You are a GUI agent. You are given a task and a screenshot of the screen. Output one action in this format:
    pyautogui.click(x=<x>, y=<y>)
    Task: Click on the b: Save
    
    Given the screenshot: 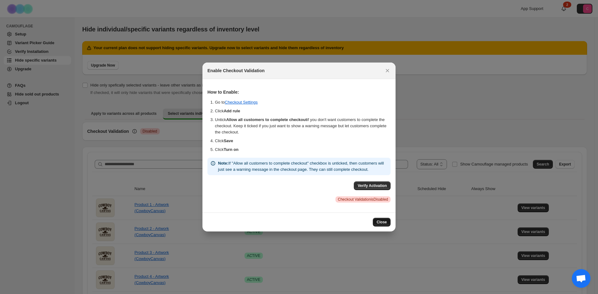 What is the action you would take?
    pyautogui.click(x=228, y=141)
    